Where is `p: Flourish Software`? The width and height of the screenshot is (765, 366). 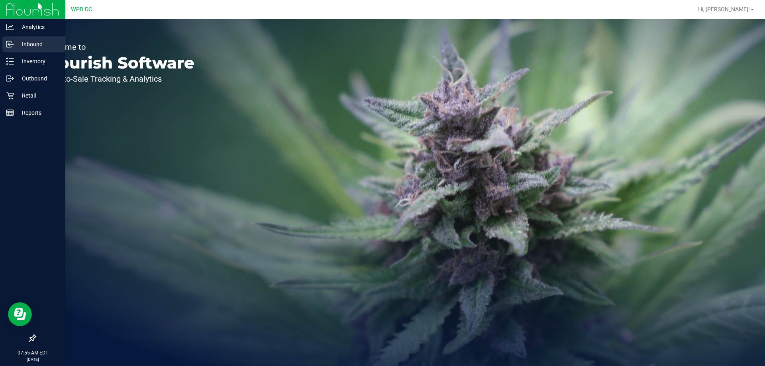
p: Flourish Software is located at coordinates (119, 63).